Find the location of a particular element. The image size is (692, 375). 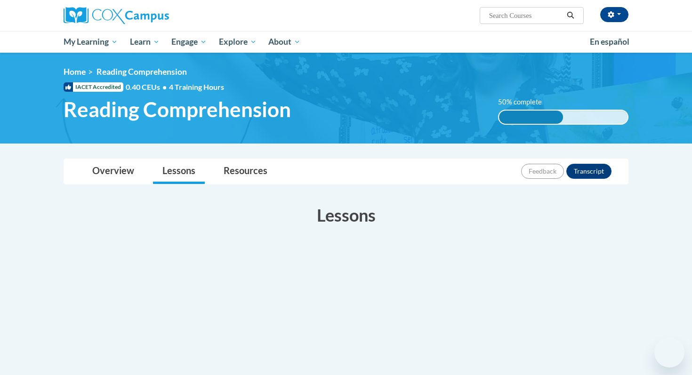

a: Resources is located at coordinates (245, 171).